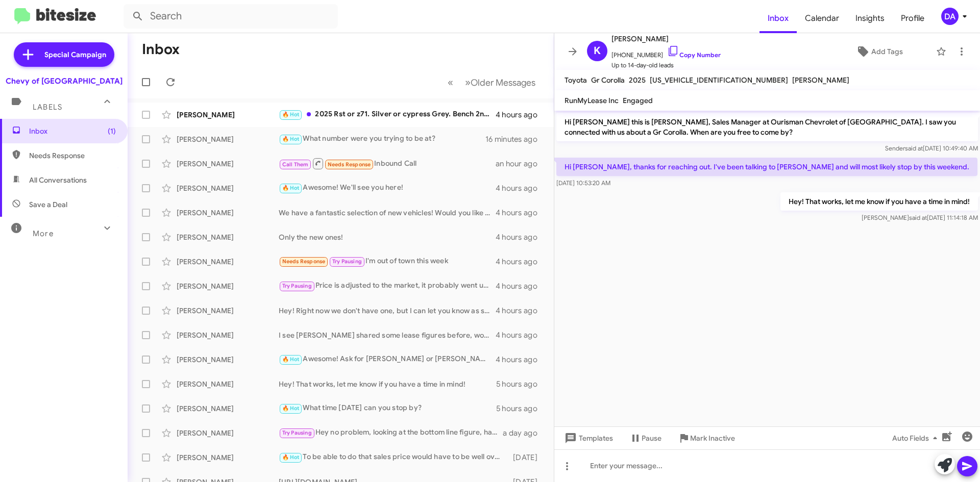 The image size is (980, 482). I want to click on span: Insights, so click(869, 18).